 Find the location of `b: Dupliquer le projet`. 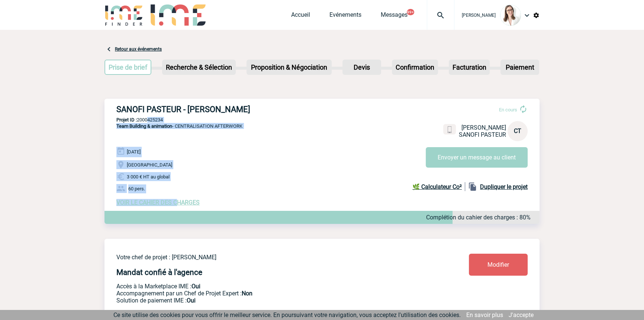

b: Dupliquer le projet is located at coordinates (503, 187).